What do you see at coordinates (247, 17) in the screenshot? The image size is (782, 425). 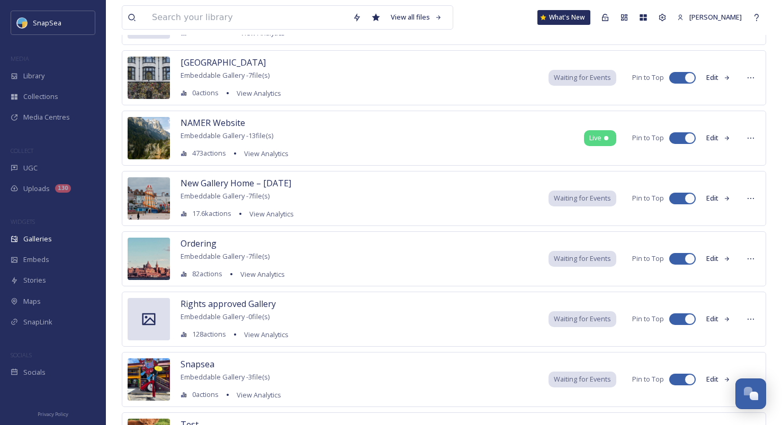 I see `input: Search your library` at bounding box center [247, 17].